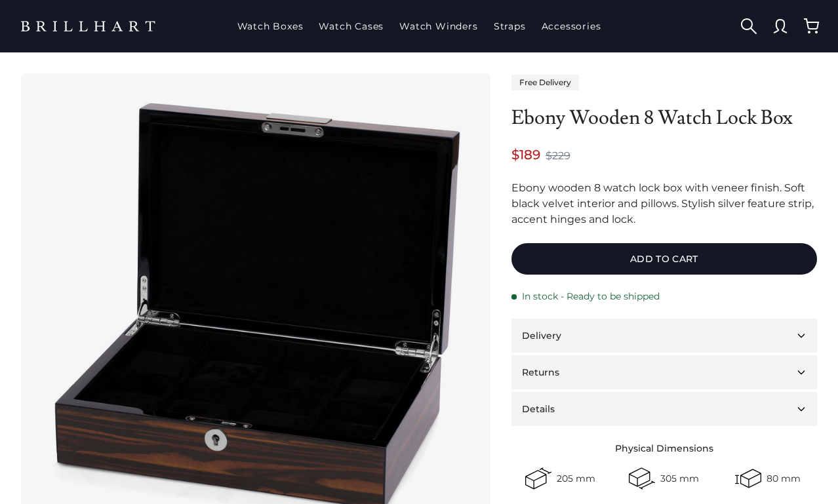 Image resolution: width=838 pixels, height=504 pixels. Describe the element at coordinates (558, 156) in the screenshot. I see `span: $229` at that location.